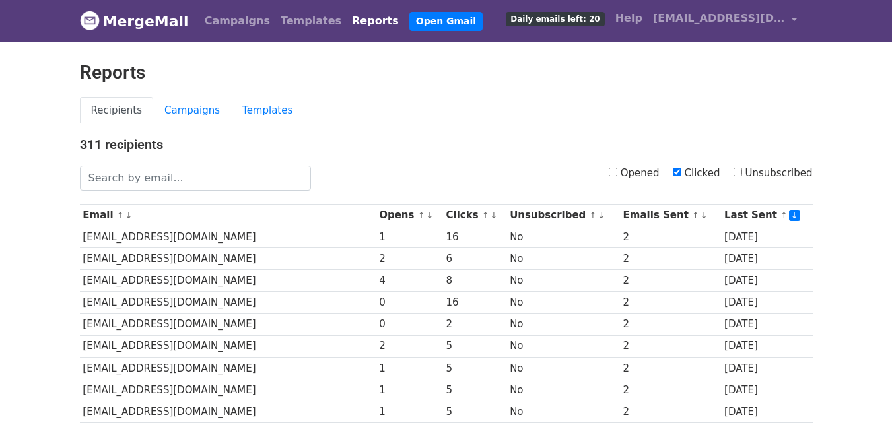  Describe the element at coordinates (634, 173) in the screenshot. I see `label: Opened` at that location.